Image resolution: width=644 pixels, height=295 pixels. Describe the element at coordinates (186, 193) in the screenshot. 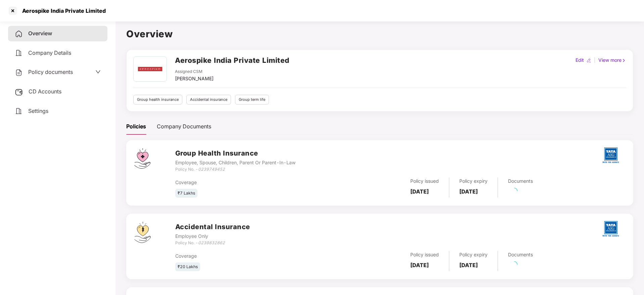

I see `div: ₹7 Lakhs` at that location.